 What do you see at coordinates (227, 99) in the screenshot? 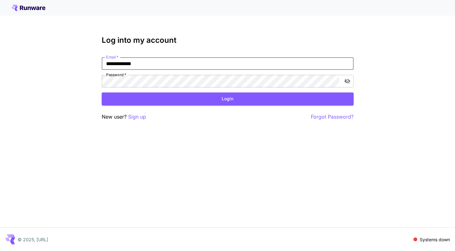
I see `button: Login` at bounding box center [227, 99].